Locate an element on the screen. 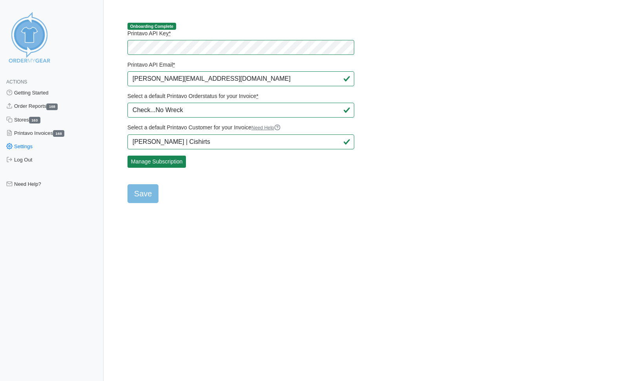  label: Printavo API Key is located at coordinates (241, 33).